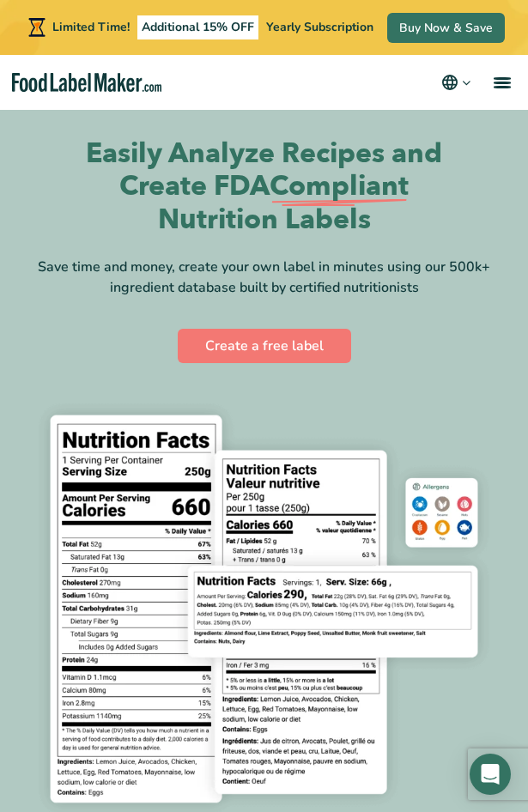 The image size is (528, 812). Describe the element at coordinates (445, 28) in the screenshot. I see `a: Buy Now & Save` at that location.